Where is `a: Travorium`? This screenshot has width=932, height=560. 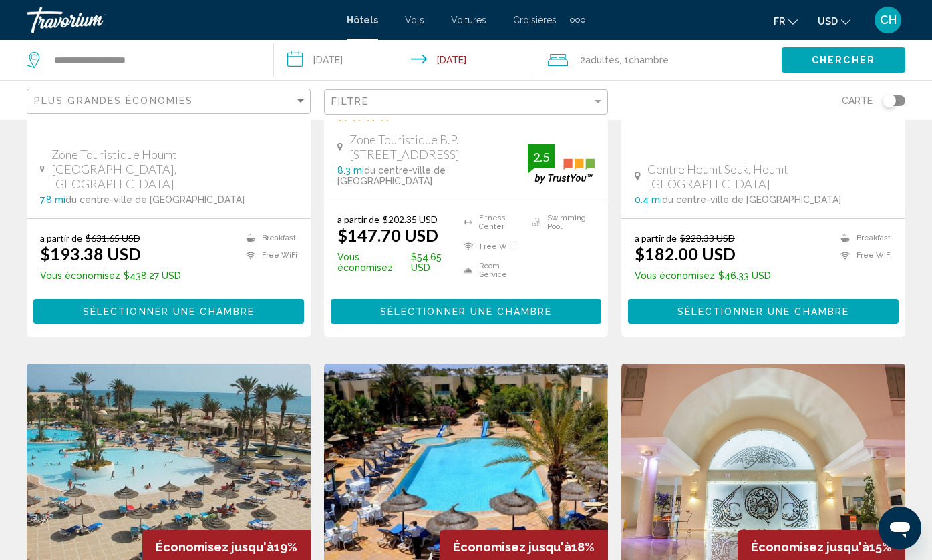
a: Travorium is located at coordinates (180, 20).